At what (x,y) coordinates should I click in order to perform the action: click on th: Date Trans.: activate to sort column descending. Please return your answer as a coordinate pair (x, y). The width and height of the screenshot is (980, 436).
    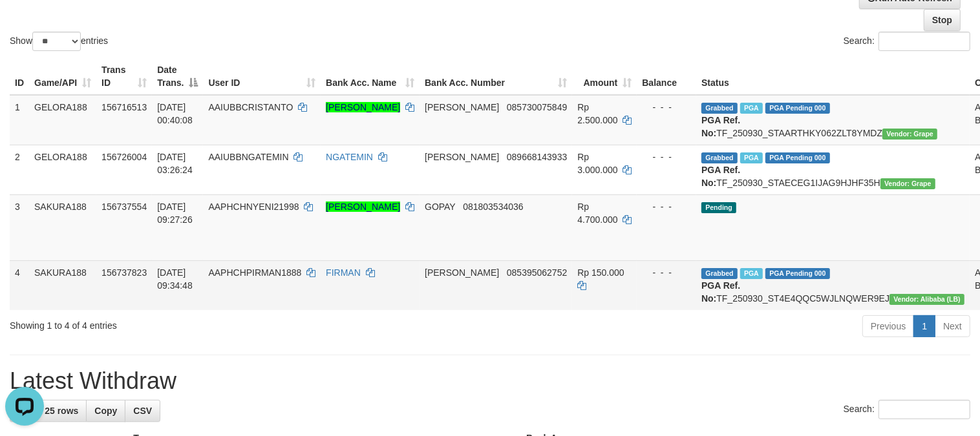
    Looking at the image, I should click on (177, 76).